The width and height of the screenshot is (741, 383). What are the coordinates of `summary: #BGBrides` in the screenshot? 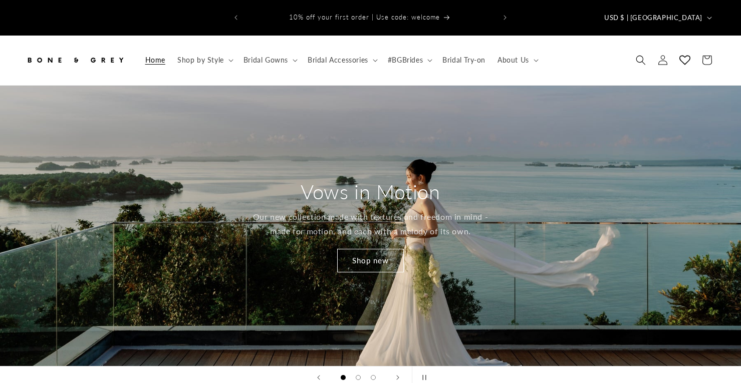 It's located at (409, 60).